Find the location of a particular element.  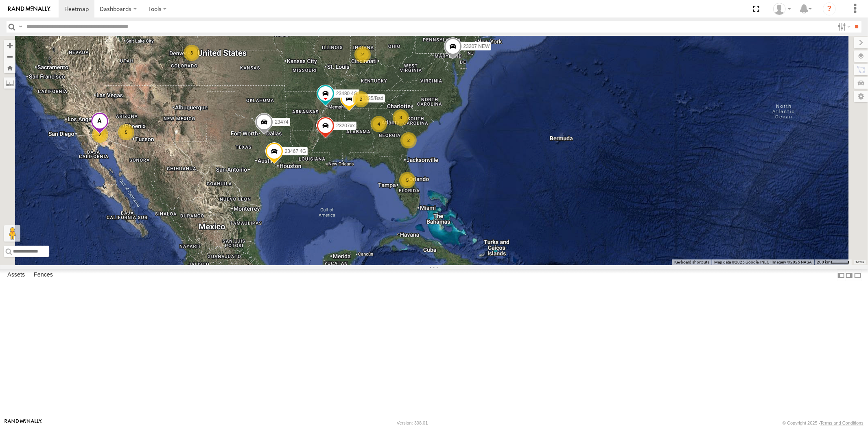

button: Map Scale: 200 km per 42 pixels is located at coordinates (833, 263).